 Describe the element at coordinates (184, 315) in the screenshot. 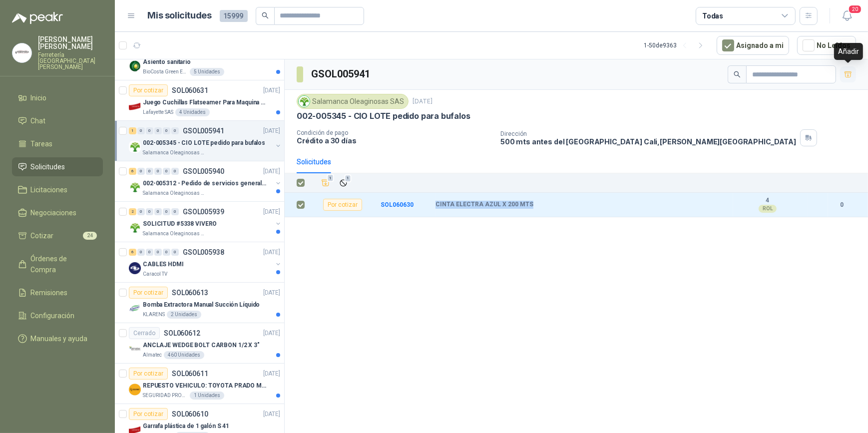

I see `div: 2 Unidades` at that location.